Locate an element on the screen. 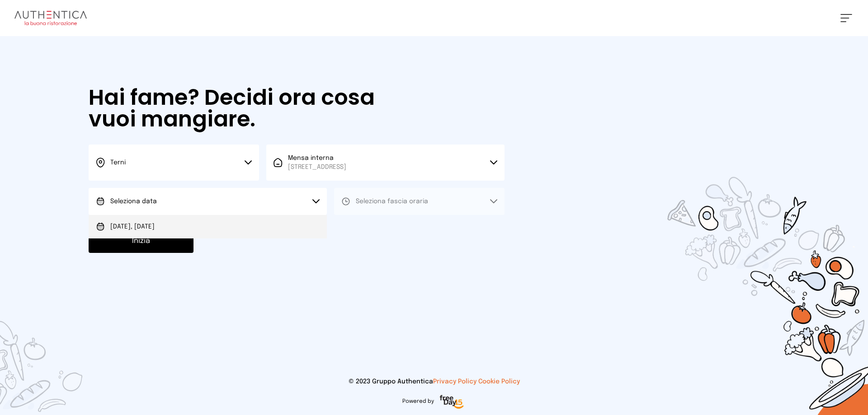  button: Seleziona fascia oraria is located at coordinates (419, 202).